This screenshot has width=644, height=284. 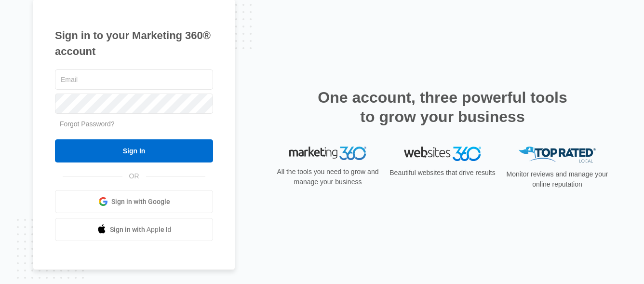 I want to click on img: Top Rated Local, so click(x=557, y=154).